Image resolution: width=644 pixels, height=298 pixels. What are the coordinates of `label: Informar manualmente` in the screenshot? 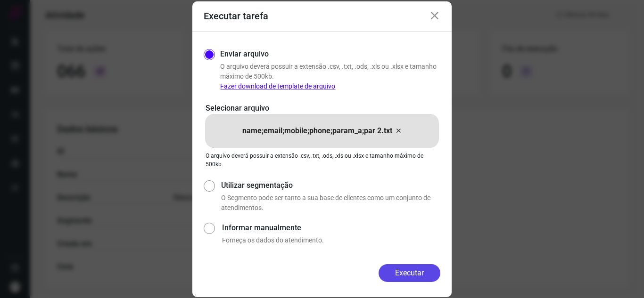 It's located at (331, 228).